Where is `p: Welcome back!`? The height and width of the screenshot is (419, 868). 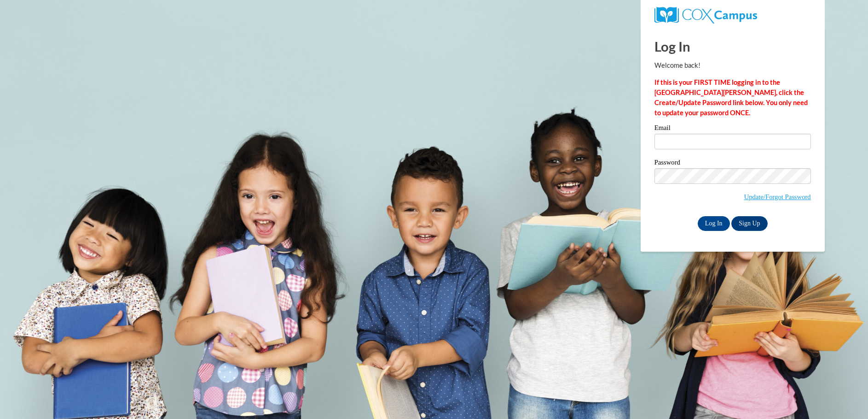 p: Welcome back! is located at coordinates (732, 65).